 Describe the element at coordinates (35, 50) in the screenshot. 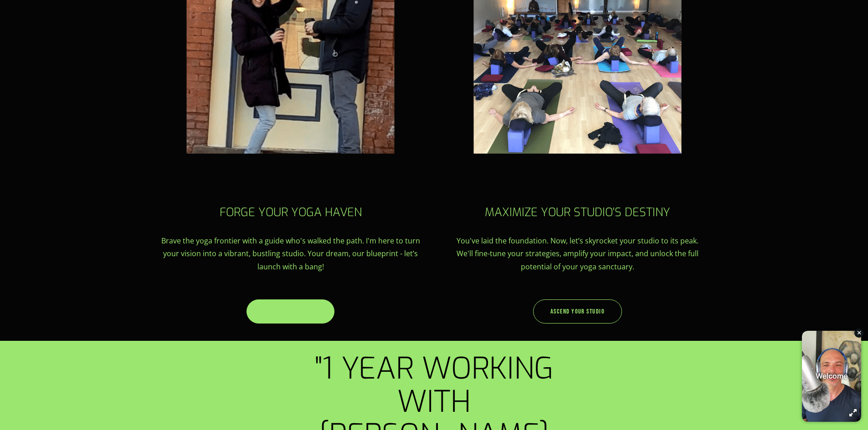

I see `button: Welcome` at that location.